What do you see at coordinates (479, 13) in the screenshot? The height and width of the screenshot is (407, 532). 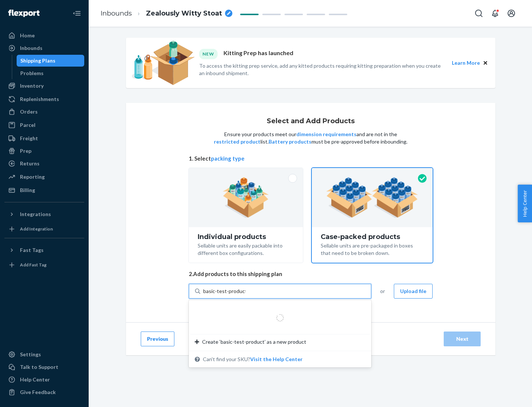 I see `button: Open Search Box` at bounding box center [479, 13].